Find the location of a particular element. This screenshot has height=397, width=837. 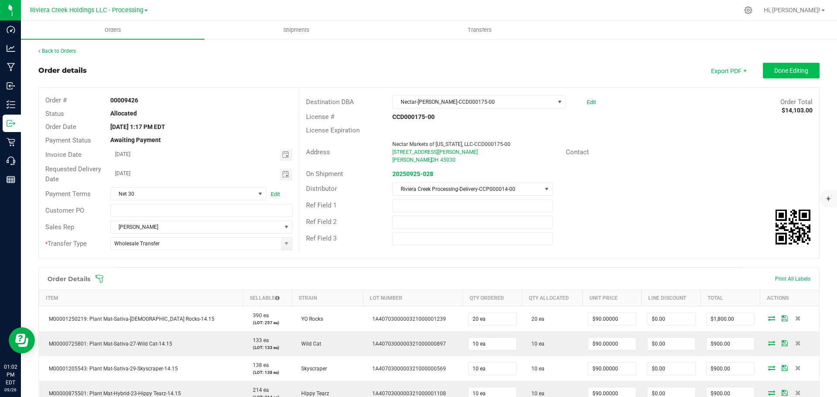

span: Orders is located at coordinates (113, 30).